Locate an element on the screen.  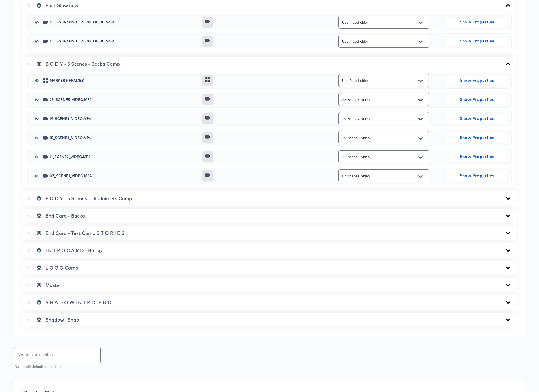
span: 07_scene1_video.mp4 is located at coordinates (124, 176).